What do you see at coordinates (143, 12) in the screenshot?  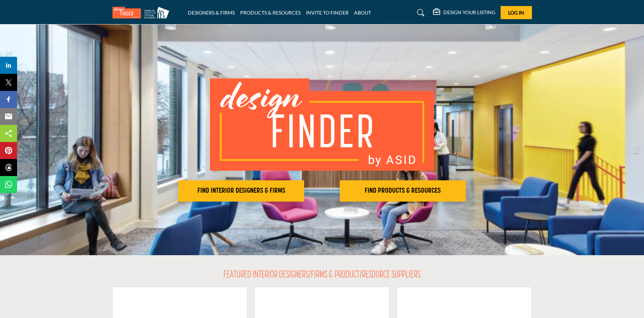 I see `img: Site Logo` at bounding box center [143, 12].